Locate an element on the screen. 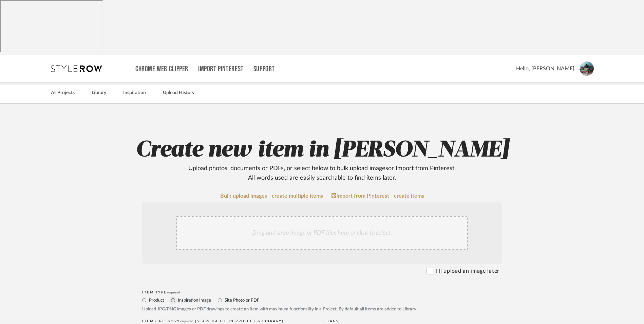 This screenshot has height=324, width=644. label: Inspiration Image is located at coordinates (194, 300).